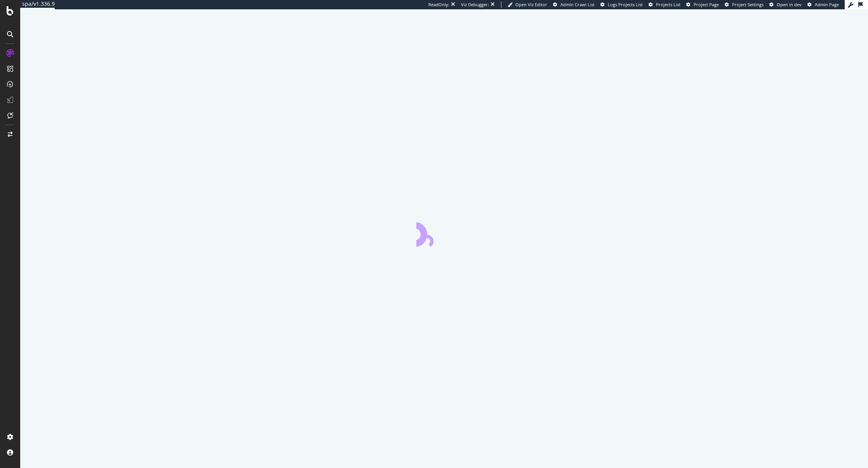 The width and height of the screenshot is (868, 468). What do you see at coordinates (527, 5) in the screenshot?
I see `a: Open Viz Editor` at bounding box center [527, 5].